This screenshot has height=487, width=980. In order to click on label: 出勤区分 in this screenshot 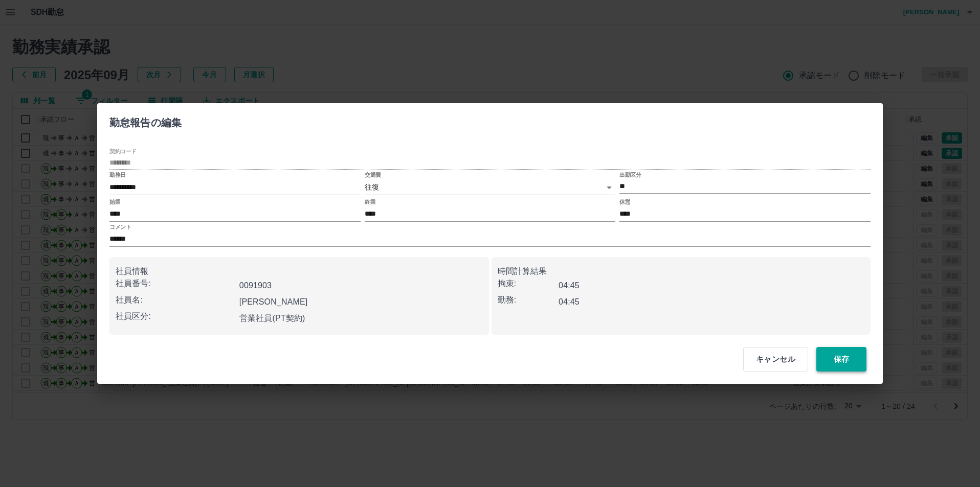, I will do `click(630, 175)`.